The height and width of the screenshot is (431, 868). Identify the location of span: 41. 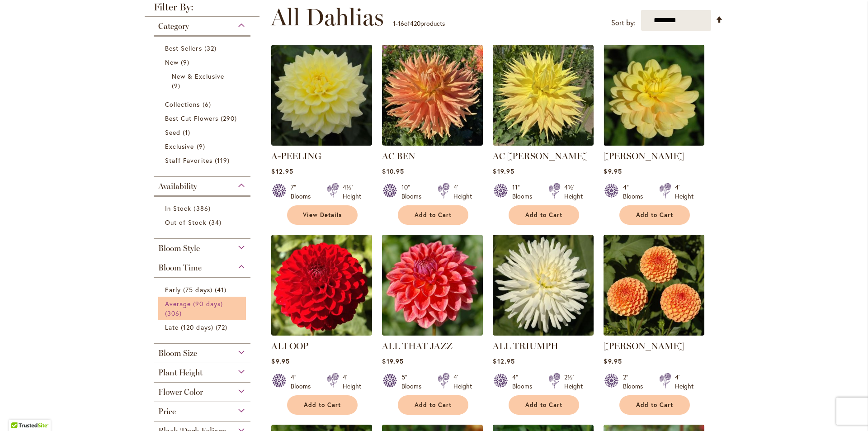
(221, 289).